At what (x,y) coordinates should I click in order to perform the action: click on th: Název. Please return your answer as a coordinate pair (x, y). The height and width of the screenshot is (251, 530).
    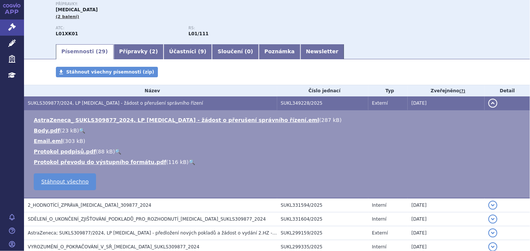
    Looking at the image, I should click on (150, 91).